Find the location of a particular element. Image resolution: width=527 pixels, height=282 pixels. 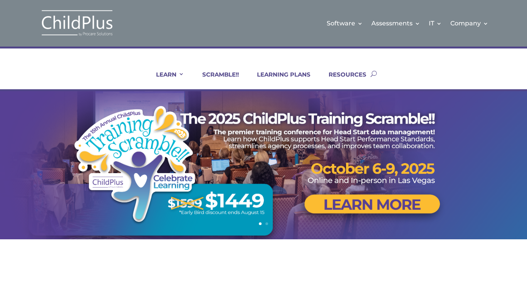

a: Assessments is located at coordinates (396, 23).